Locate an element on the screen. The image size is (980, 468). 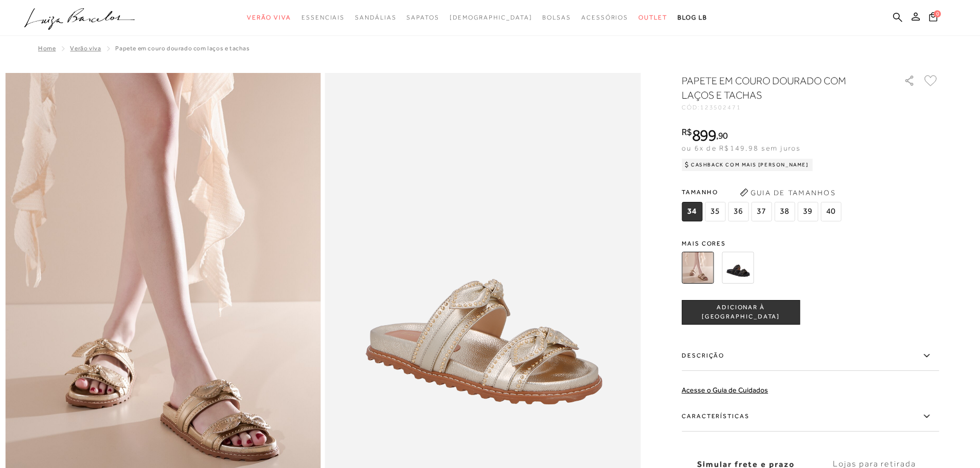
img: PAPETE EM COURO DOURADO COM LAÇOS E TACHAS is located at coordinates (697, 268).